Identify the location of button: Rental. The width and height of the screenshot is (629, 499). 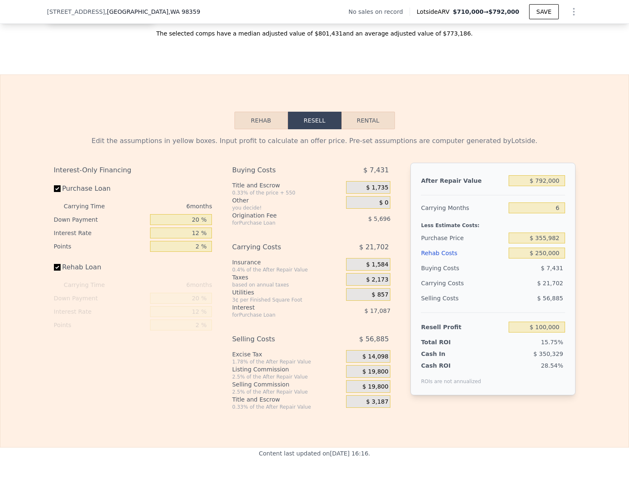
(368, 120).